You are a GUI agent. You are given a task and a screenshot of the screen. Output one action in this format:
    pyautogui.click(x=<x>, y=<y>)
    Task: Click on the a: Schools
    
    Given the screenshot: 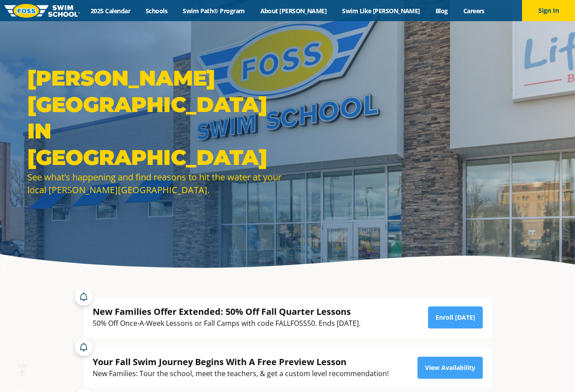 What is the action you would take?
    pyautogui.click(x=157, y=11)
    